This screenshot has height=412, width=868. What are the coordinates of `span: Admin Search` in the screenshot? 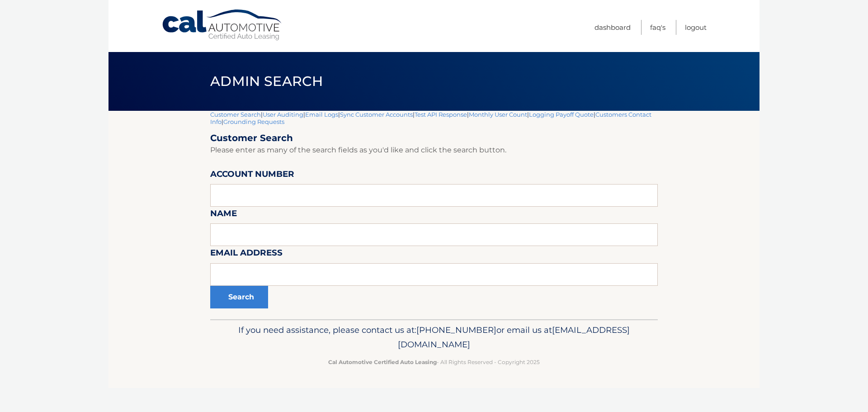 It's located at (266, 81).